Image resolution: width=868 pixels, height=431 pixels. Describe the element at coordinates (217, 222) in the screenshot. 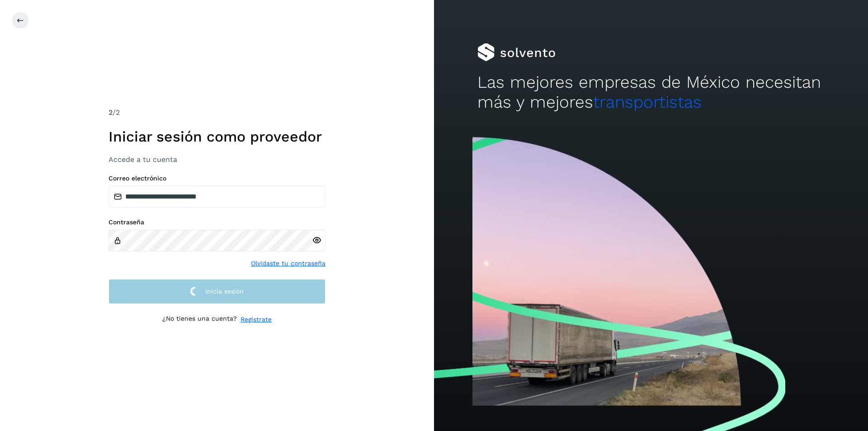

I see `label: Contraseña` at that location.